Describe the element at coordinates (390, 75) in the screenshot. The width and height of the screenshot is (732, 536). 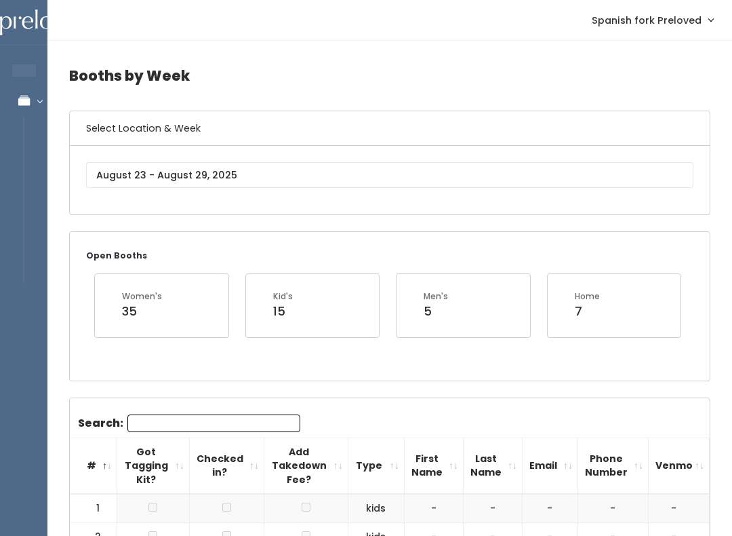
I see `h4: Booths by Week` at that location.